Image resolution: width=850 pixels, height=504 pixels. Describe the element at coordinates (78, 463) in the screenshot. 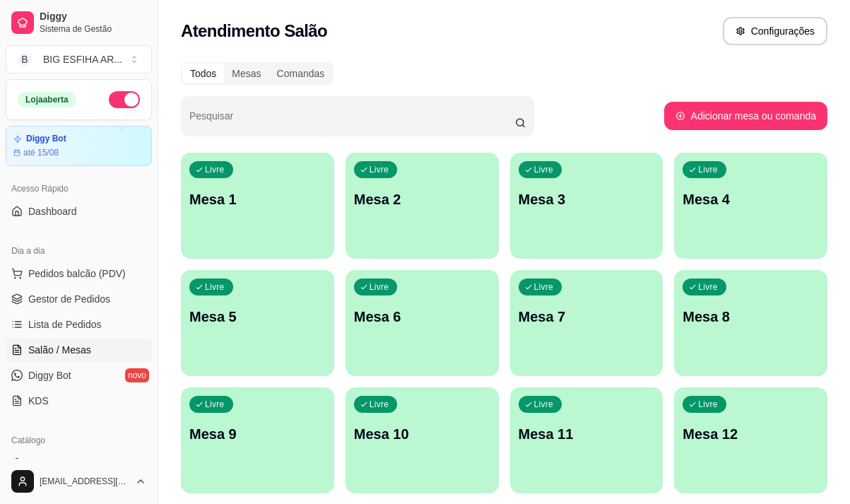

I see `a: Produtos` at that location.